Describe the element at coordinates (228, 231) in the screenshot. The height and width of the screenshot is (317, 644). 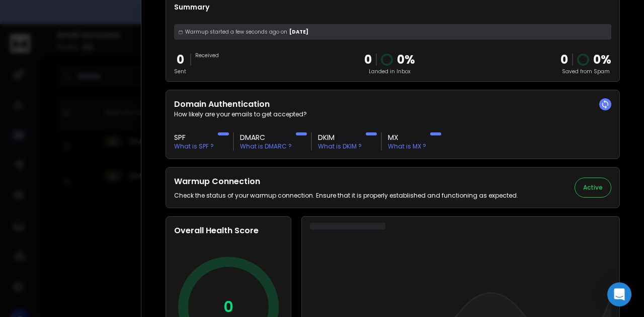
I see `h2: Overall Health Score` at that location.